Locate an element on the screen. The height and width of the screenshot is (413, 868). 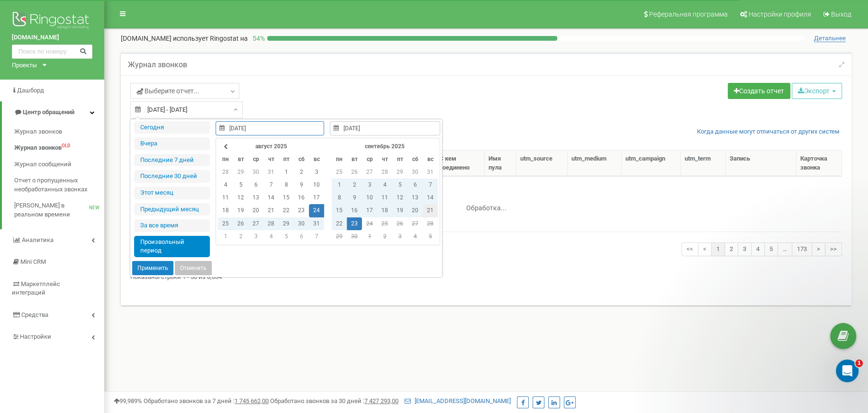
button: Экспорт is located at coordinates (817, 91).